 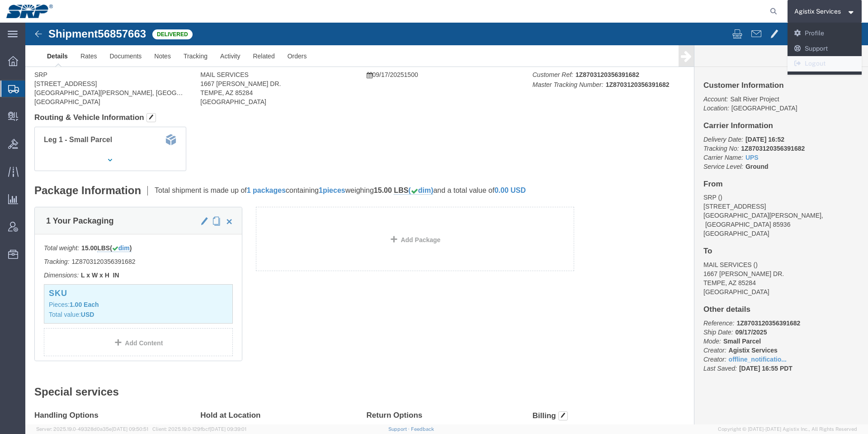 What do you see at coordinates (825, 11) in the screenshot?
I see `button: Agistix Services` at bounding box center [825, 11].